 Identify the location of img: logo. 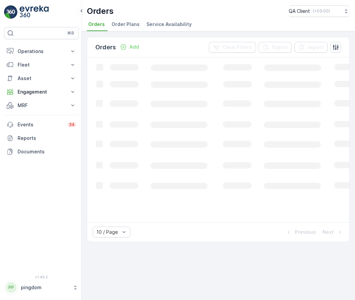
(11, 12).